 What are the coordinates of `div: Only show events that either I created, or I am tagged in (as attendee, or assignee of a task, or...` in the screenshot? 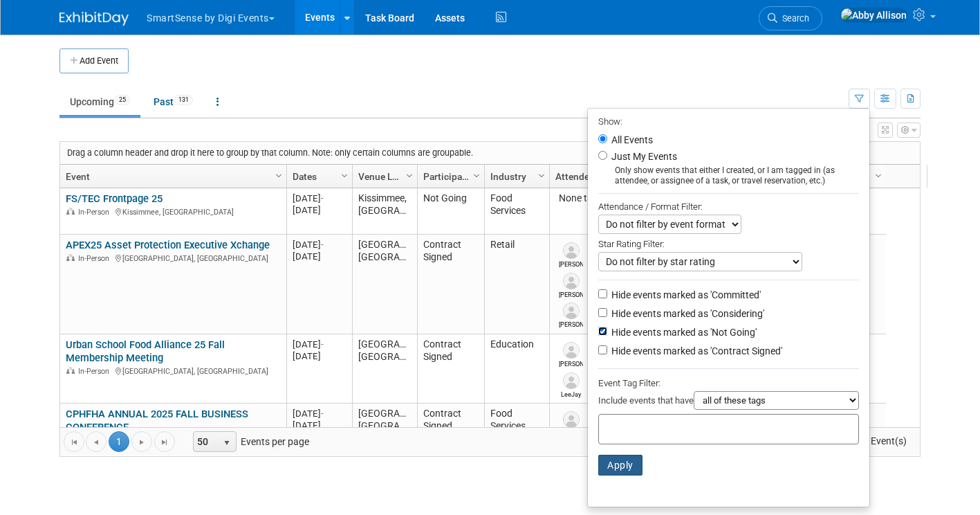 It's located at (728, 175).